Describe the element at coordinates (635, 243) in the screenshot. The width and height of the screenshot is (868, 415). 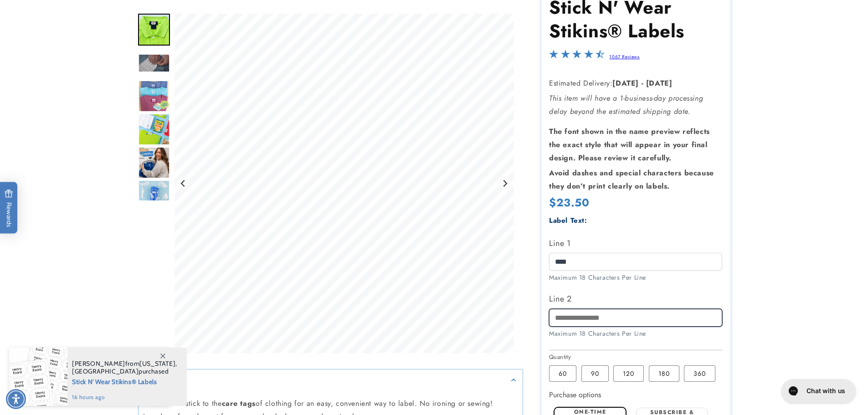
I see `label: Line 1` at that location.